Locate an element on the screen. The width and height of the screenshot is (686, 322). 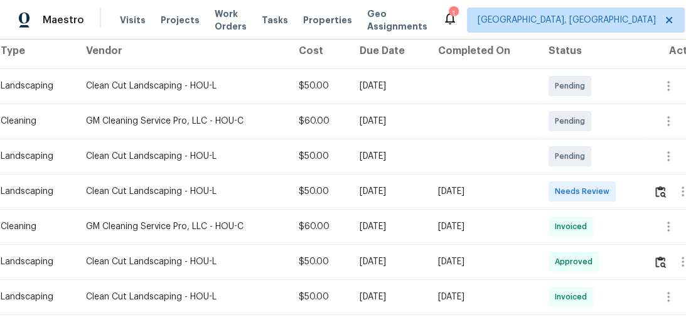
th: Completed On is located at coordinates (483, 51).